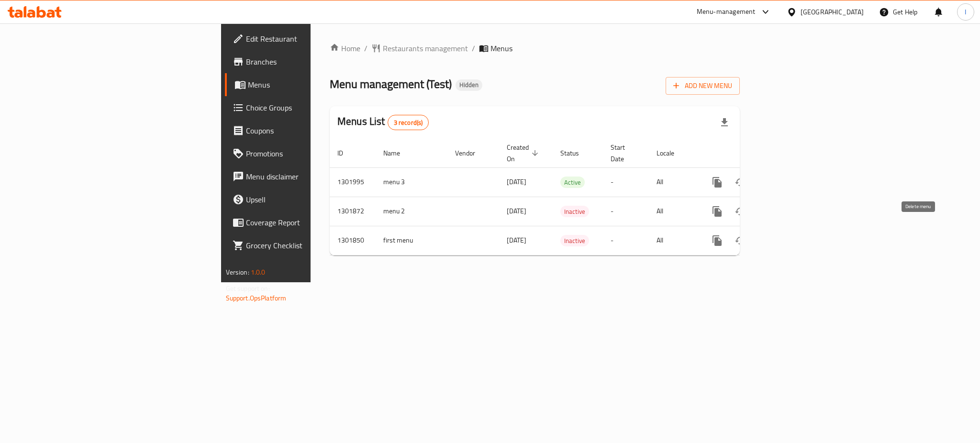 This screenshot has width=980, height=443. What do you see at coordinates (534, 49) in the screenshot?
I see `nav: breadcrumb` at bounding box center [534, 49].